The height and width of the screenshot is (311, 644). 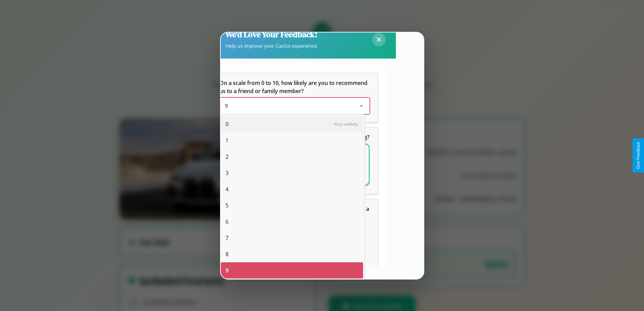 What do you see at coordinates (295, 213) in the screenshot?
I see `span: Which of the following features do you value the most in a vehicle?` at bounding box center [295, 213].